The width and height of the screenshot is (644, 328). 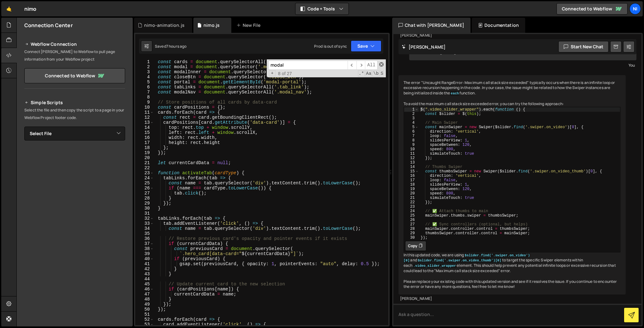 I want to click on div: 52, so click(x=144, y=319).